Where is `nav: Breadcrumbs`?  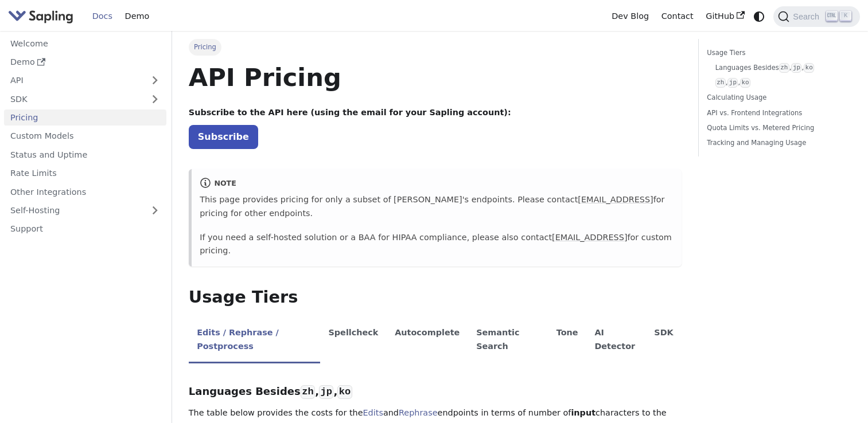
nav: Breadcrumbs is located at coordinates (434, 47).